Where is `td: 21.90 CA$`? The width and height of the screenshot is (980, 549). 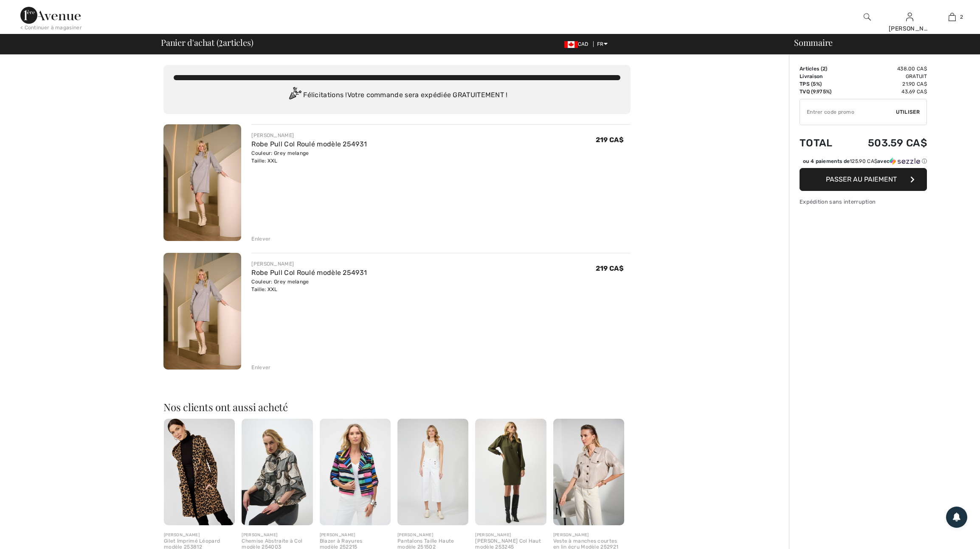 td: 21.90 CA$ is located at coordinates (886, 84).